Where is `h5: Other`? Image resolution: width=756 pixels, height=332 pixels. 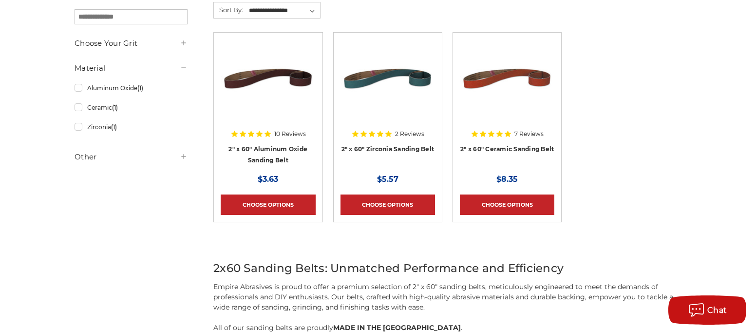
h5: Other is located at coordinates (131, 157).